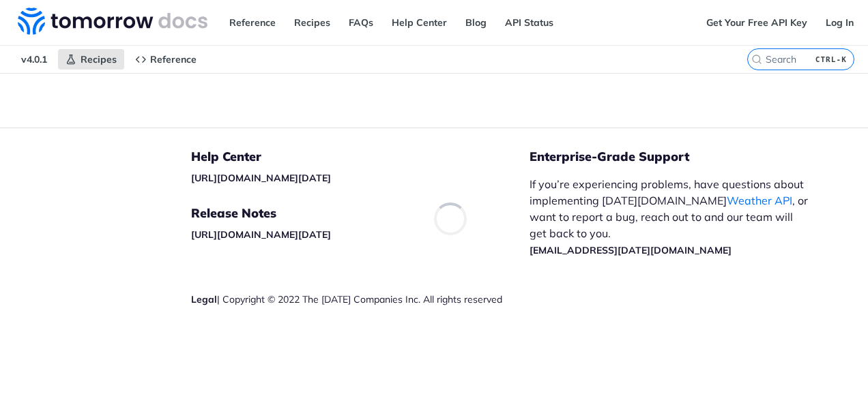  I want to click on a: Blog, so click(476, 23).